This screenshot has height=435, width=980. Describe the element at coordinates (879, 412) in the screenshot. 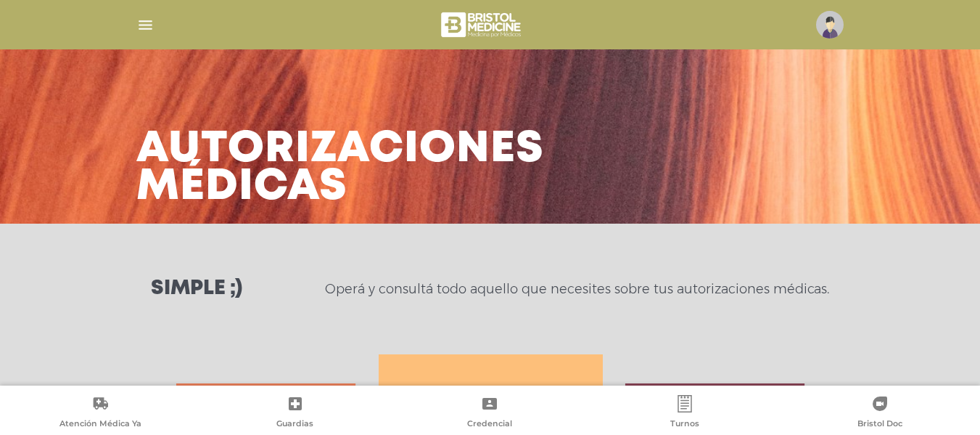

I see `a: Bristol Doc` at that location.